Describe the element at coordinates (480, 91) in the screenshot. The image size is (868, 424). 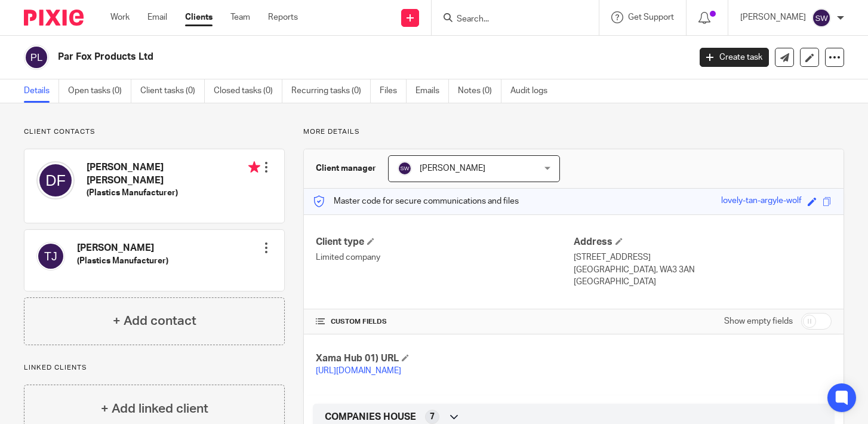
I see `a: Notes (0)` at that location.